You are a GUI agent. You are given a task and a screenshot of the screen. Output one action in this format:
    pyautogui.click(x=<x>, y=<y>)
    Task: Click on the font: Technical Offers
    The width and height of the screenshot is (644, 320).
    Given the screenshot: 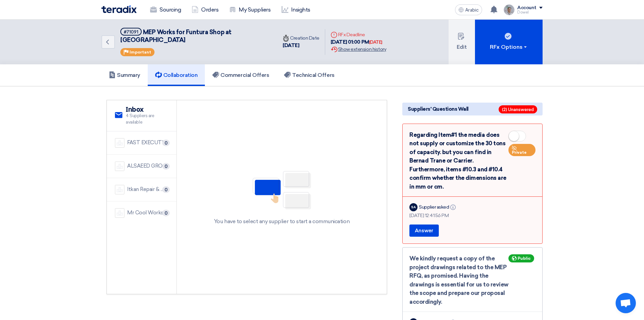 What is the action you would take?
    pyautogui.click(x=313, y=75)
    